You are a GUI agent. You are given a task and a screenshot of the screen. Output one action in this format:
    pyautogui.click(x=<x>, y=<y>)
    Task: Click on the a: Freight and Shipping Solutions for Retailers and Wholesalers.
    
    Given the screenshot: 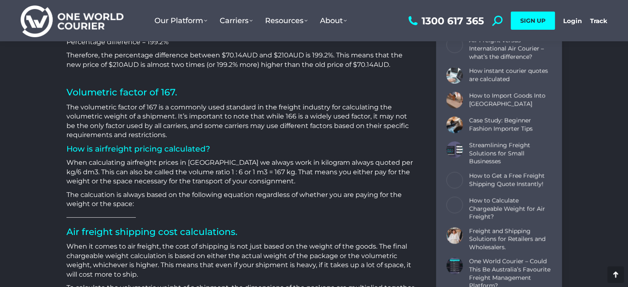 What is the action you would take?
    pyautogui.click(x=510, y=239)
    